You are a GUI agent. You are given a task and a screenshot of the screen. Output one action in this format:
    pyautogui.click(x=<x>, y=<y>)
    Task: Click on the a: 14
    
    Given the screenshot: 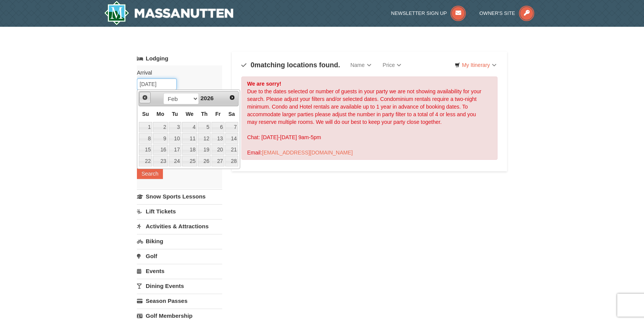 What is the action you would take?
    pyautogui.click(x=232, y=138)
    